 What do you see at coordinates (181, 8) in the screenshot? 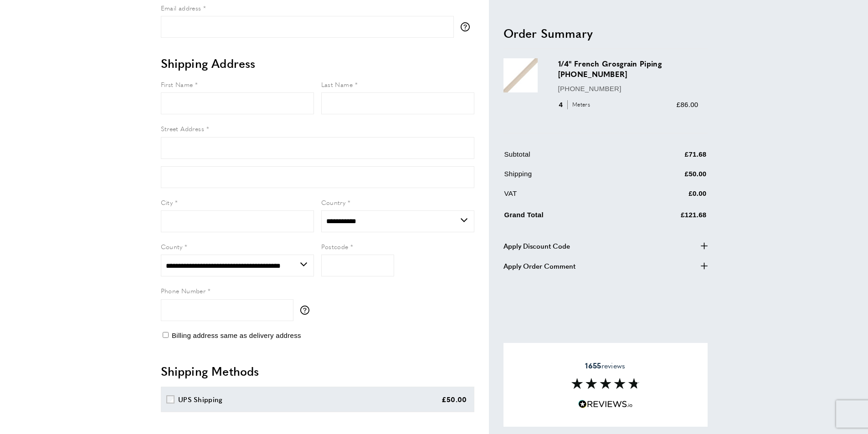
I see `span: Email address` at bounding box center [181, 8].